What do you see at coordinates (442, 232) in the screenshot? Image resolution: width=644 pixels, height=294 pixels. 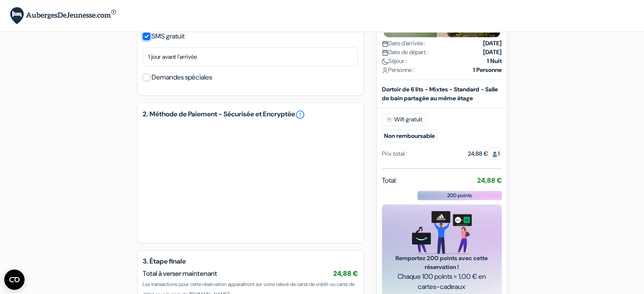 I see `img: gift_card_hero_new.png` at bounding box center [442, 232].